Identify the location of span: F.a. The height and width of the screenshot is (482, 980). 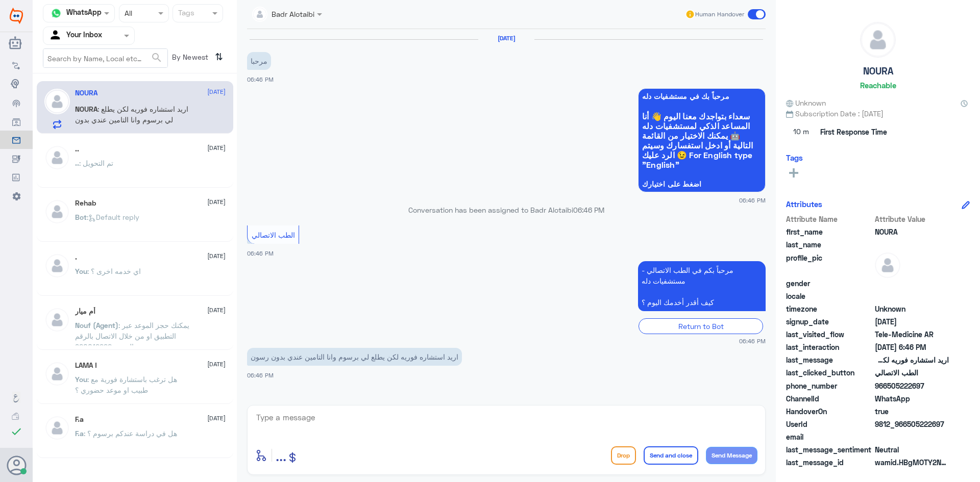
(79, 433).